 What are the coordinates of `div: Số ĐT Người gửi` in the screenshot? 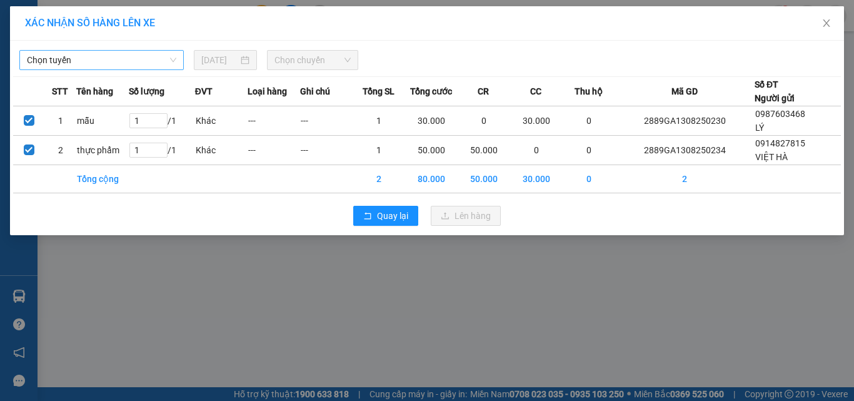 It's located at (775, 91).